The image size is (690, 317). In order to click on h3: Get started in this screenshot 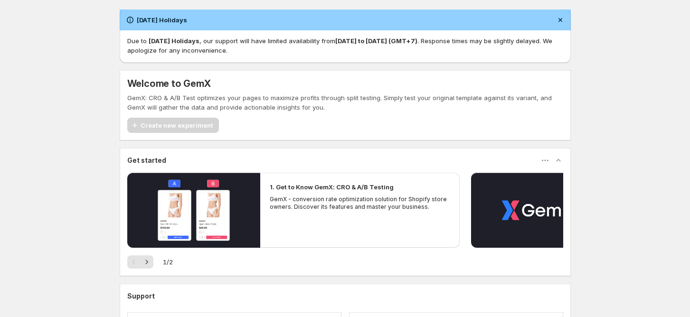, I will do `click(147, 160)`.